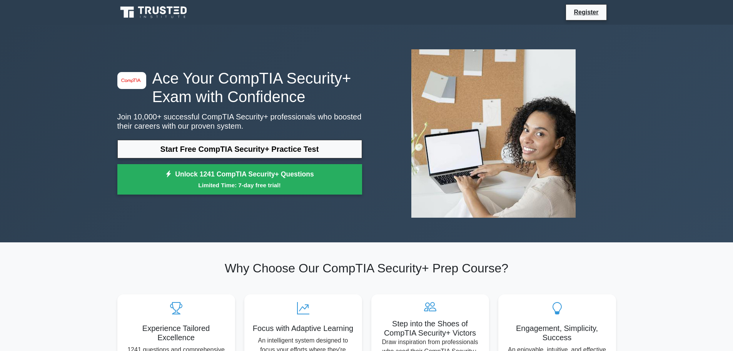 Image resolution: width=733 pixels, height=351 pixels. What do you see at coordinates (303, 328) in the screenshot?
I see `h5: Focus with Adaptive Learning` at bounding box center [303, 328].